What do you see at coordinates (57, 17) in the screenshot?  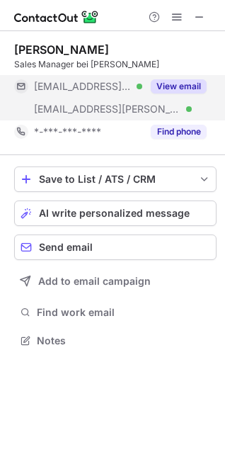 I see `img: ContactOut v5.3.10` at bounding box center [57, 17].